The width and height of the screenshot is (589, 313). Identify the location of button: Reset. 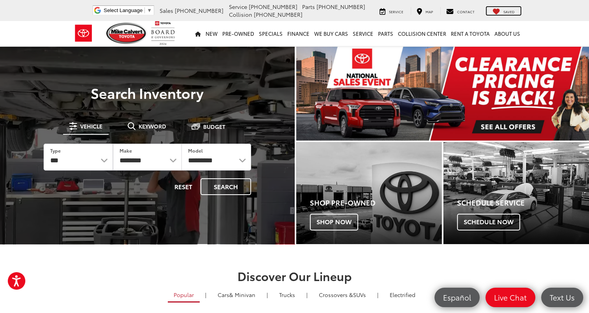
(183, 186).